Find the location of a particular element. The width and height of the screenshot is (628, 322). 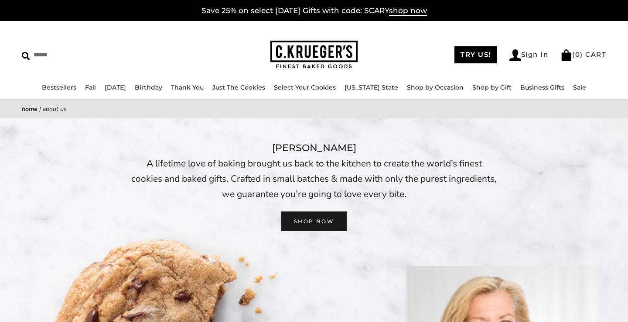

a: Sale is located at coordinates (580, 87).